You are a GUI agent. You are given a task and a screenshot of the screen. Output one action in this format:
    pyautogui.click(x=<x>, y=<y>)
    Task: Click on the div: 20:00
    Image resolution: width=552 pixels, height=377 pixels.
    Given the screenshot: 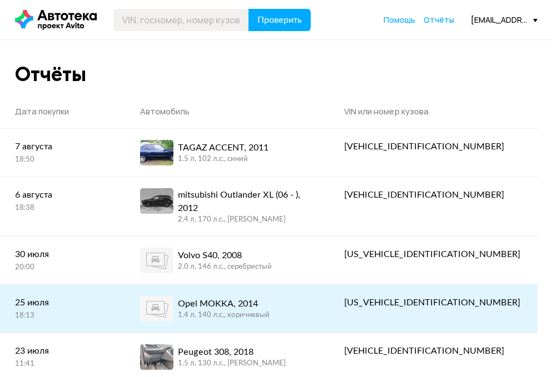 What is the action you would take?
    pyautogui.click(x=61, y=268)
    